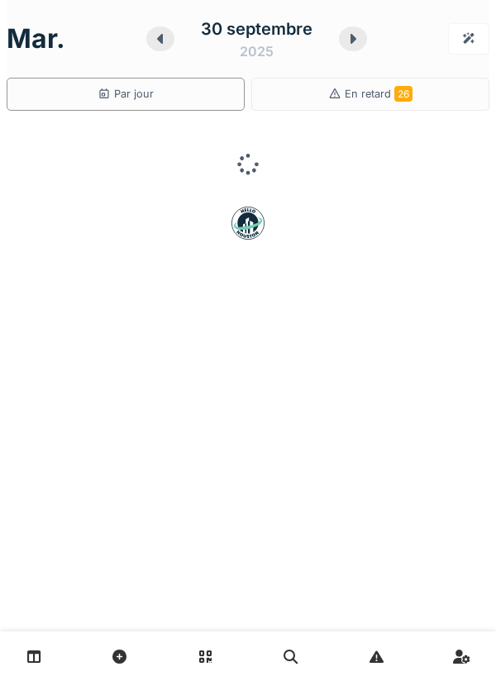 The image size is (496, 681). Describe the element at coordinates (379, 93) in the screenshot. I see `span: En retard` at that location.